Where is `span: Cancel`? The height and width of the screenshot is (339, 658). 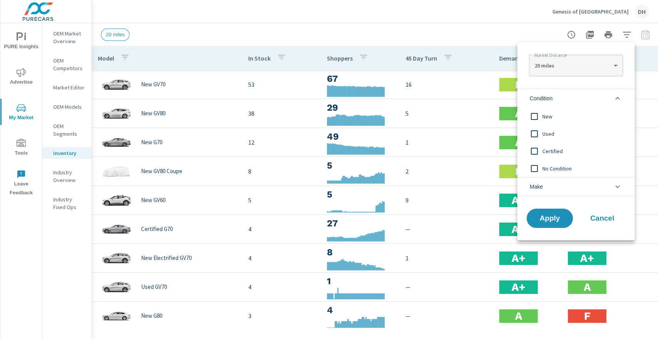
span: Cancel is located at coordinates (602, 218).